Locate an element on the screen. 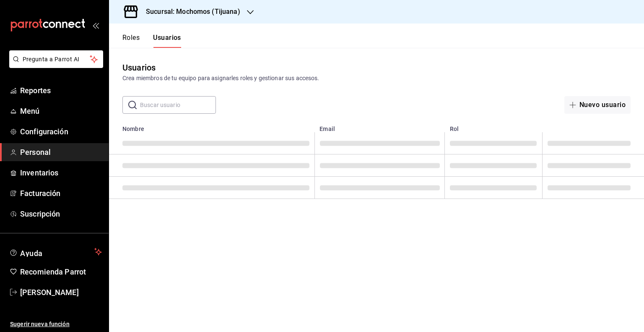 This screenshot has height=332, width=644. button: open_drawer_menu is located at coordinates (95, 25).